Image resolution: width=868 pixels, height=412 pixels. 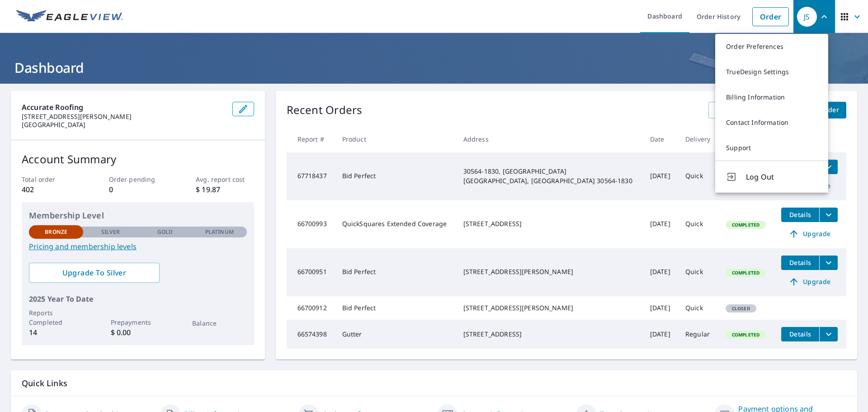 I want to click on button: filesDropdownBtn-66700993, so click(x=828, y=215).